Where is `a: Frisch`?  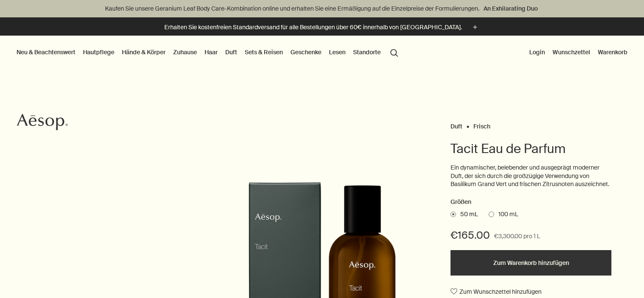 a: Frisch is located at coordinates (482, 124).